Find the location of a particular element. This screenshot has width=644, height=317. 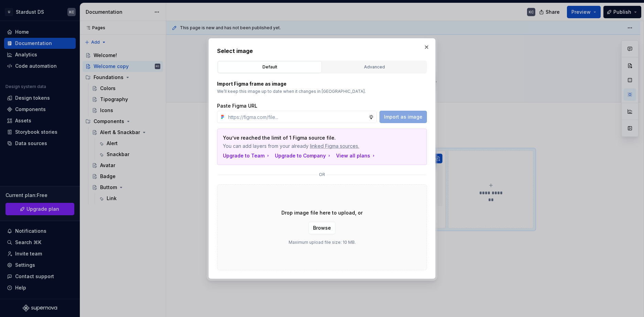

div: Advanced is located at coordinates (374, 67).